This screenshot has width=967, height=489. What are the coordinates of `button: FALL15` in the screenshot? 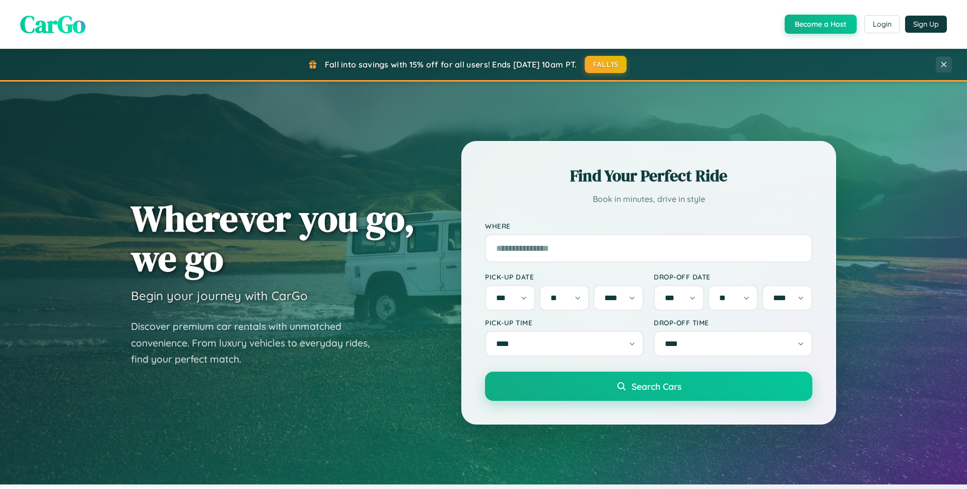 It's located at (606, 64).